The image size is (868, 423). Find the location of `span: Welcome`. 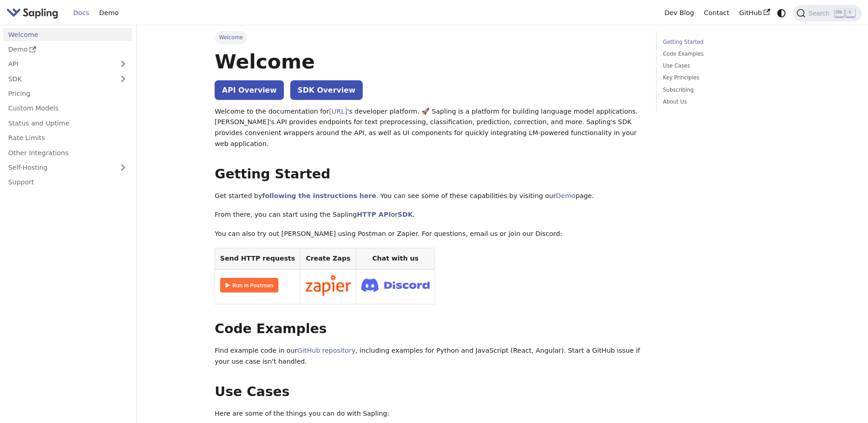

span: Welcome is located at coordinates (231, 37).